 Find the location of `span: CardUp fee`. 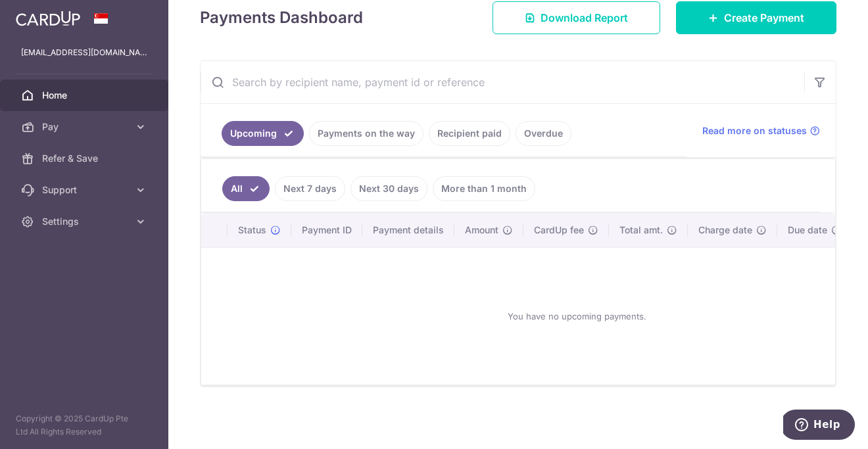

span: CardUp fee is located at coordinates (559, 231).